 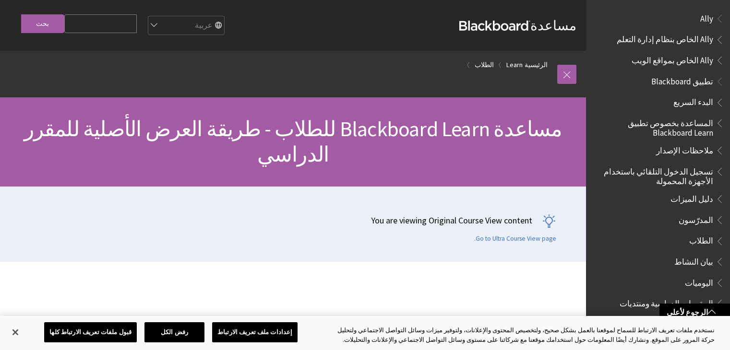 What do you see at coordinates (186, 26) in the screenshot?
I see `select: Site Language Selector` at bounding box center [186, 26].